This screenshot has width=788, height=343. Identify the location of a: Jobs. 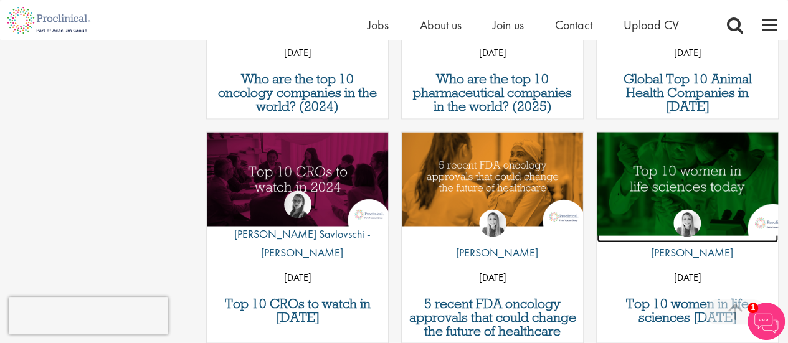
(378, 25).